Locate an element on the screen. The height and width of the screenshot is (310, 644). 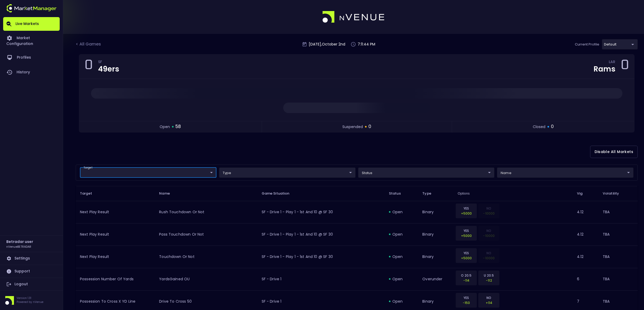
td: YardsGained OU is located at coordinates (206, 279).